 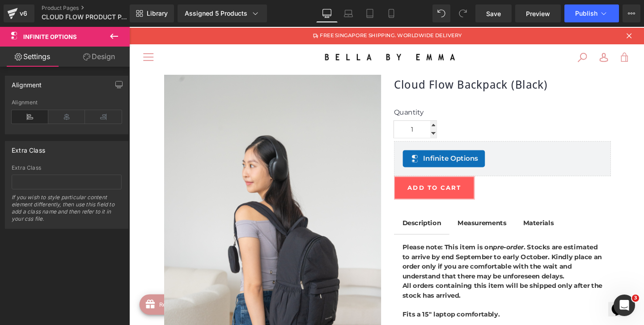 What do you see at coordinates (494, 14) in the screenshot?
I see `span: Save` at bounding box center [494, 14].